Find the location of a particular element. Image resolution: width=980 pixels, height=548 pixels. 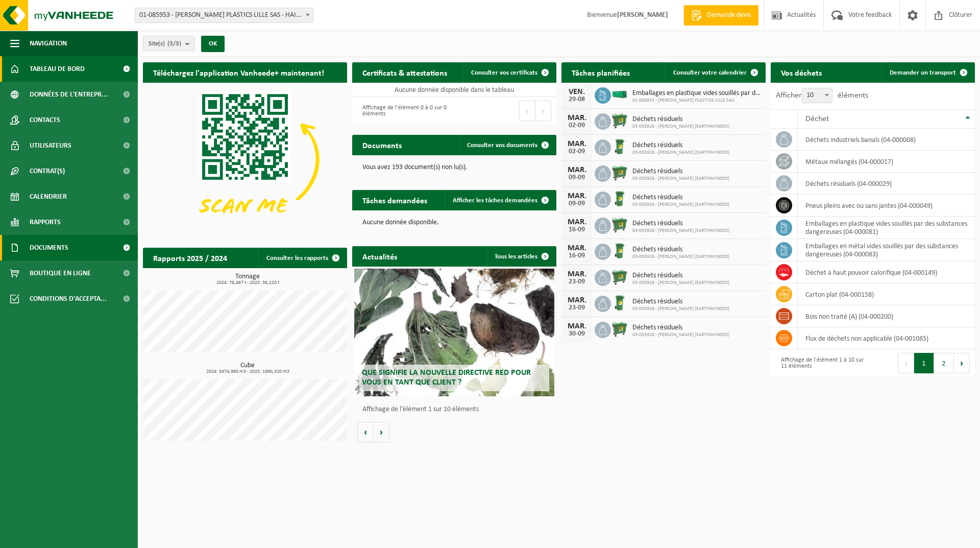

td: métaux mélangés (04-000017) is located at coordinates (886, 162).